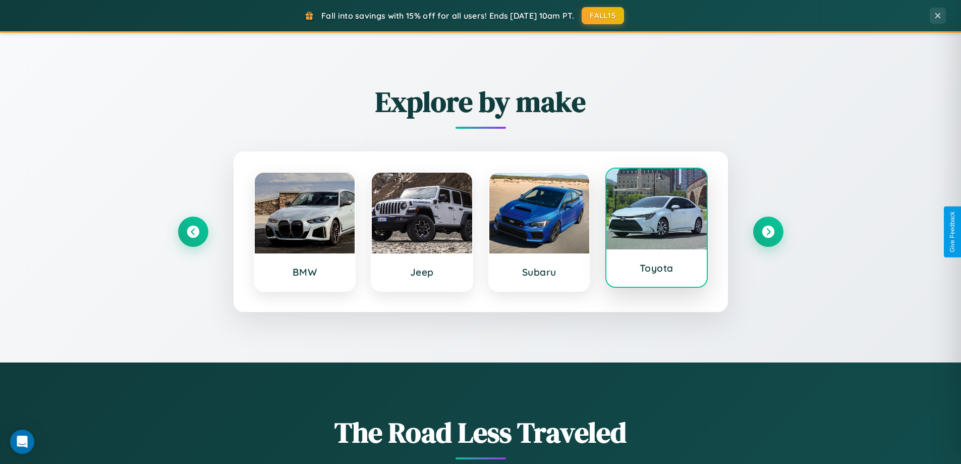 The image size is (961, 464). What do you see at coordinates (22, 442) in the screenshot?
I see `div: Open Intercom Messenger` at bounding box center [22, 442].